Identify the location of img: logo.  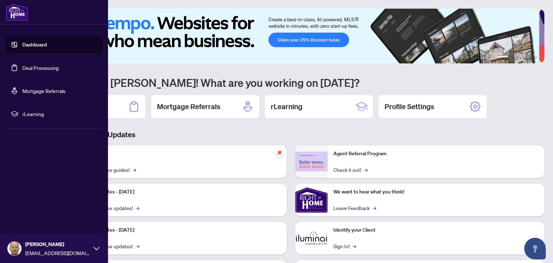
(17, 12).